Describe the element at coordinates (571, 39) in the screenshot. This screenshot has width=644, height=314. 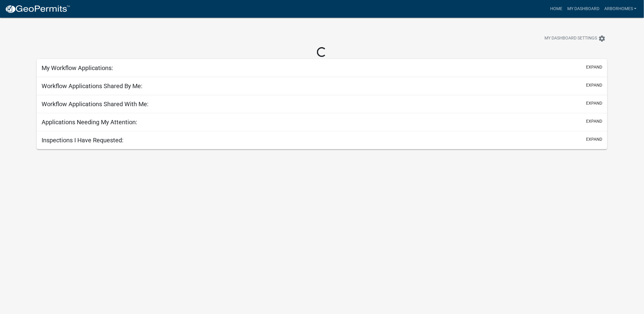
I see `span: My Dashboard Settings` at that location.